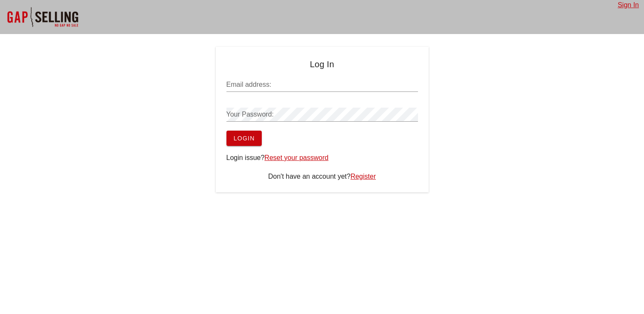 The width and height of the screenshot is (644, 314). Describe the element at coordinates (244, 138) in the screenshot. I see `span: Login` at that location.